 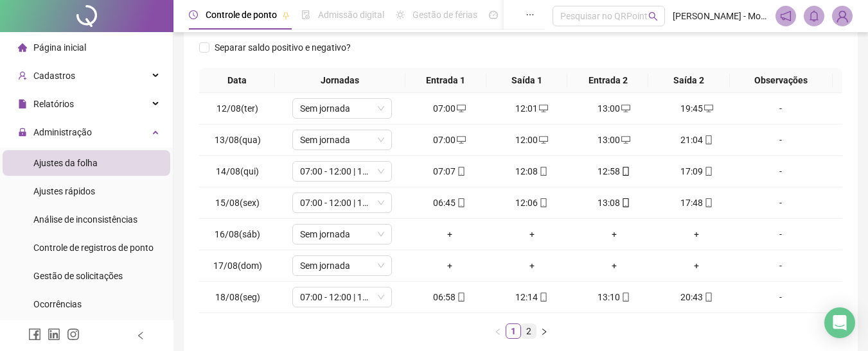 I want to click on span: clock-circle, so click(x=193, y=15).